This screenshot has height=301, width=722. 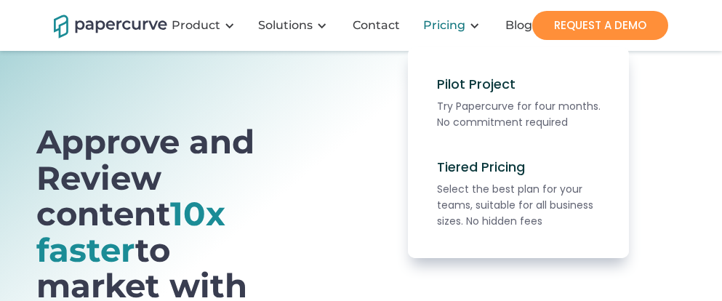 I want to click on a: home, so click(x=101, y=25).